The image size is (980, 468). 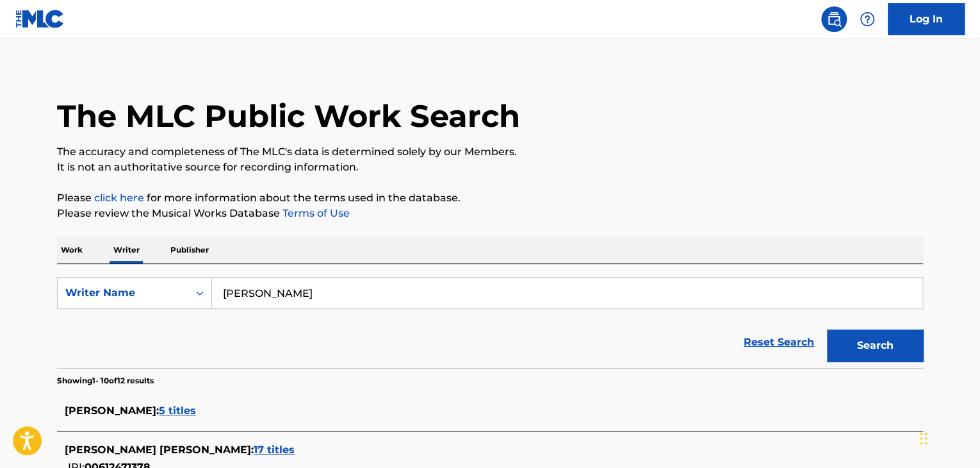 What do you see at coordinates (490, 323) in the screenshot?
I see `form: Search Form` at bounding box center [490, 323].